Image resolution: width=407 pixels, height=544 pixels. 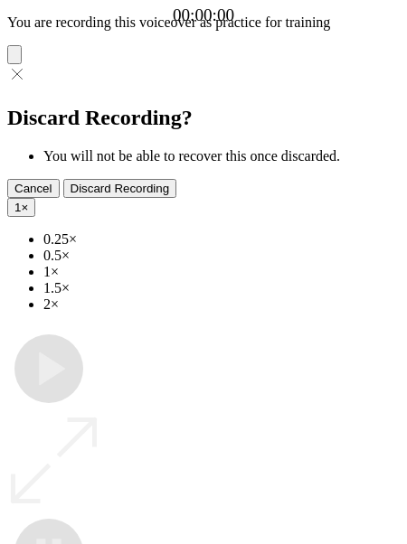 I want to click on p: You are recording this voiceover as practice for training, so click(x=203, y=23).